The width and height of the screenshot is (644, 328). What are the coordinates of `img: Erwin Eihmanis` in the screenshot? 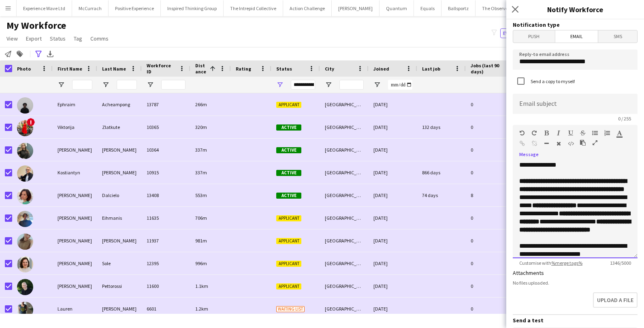 It's located at (25, 219).